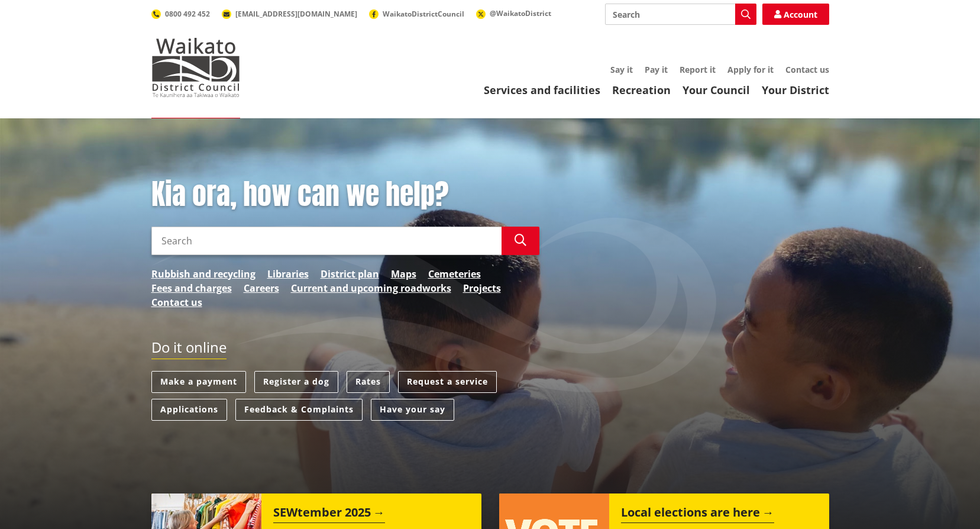 This screenshot has height=529, width=980. I want to click on a: Feedback & Complaints, so click(299, 410).